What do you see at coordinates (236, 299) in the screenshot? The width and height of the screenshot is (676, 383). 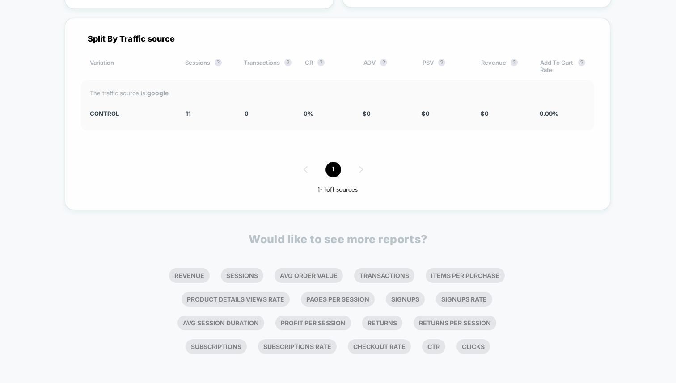 I see `li: Product Details Views Rate` at bounding box center [236, 299].